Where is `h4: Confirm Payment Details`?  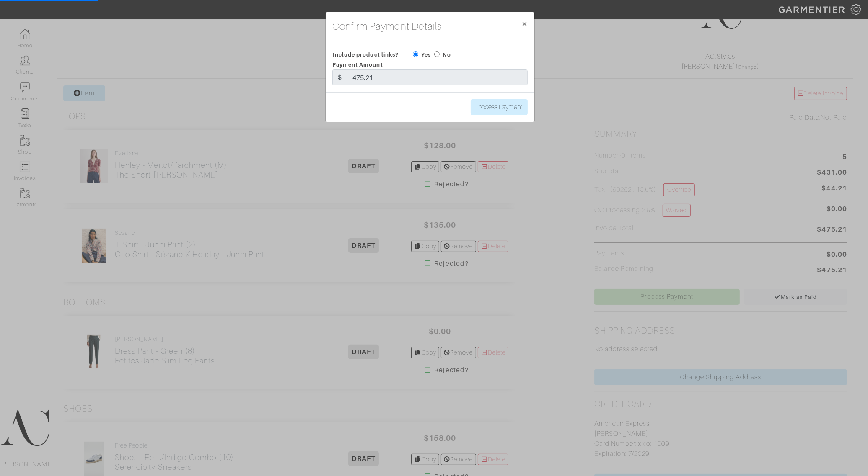
h4: Confirm Payment Details is located at coordinates (387, 26).